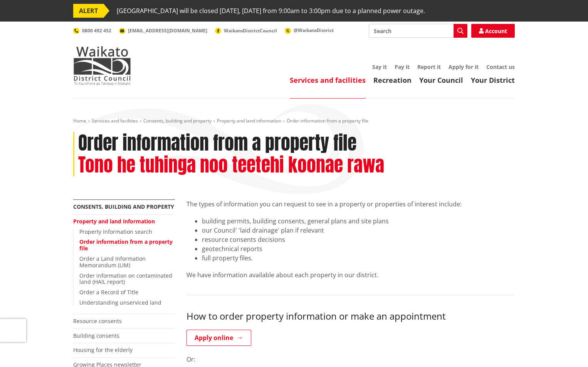 This screenshot has width=588, height=367. I want to click on img: Waikato District Council - Te Kaunihera aa Takiwaa o Waikato, so click(102, 66).